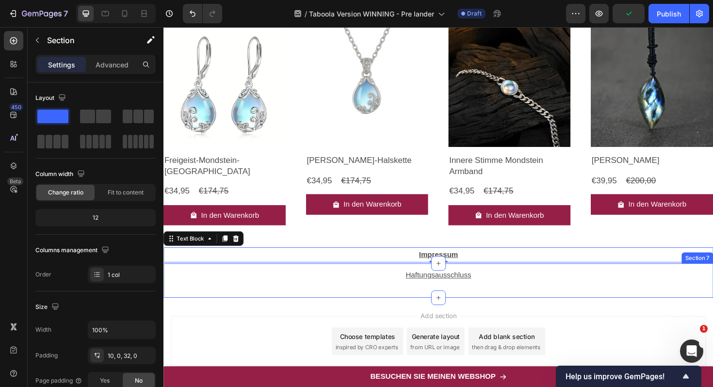 Image resolution: width=713 pixels, height=387 pixels. Describe the element at coordinates (62, 64) in the screenshot. I see `p: Settings` at that location.